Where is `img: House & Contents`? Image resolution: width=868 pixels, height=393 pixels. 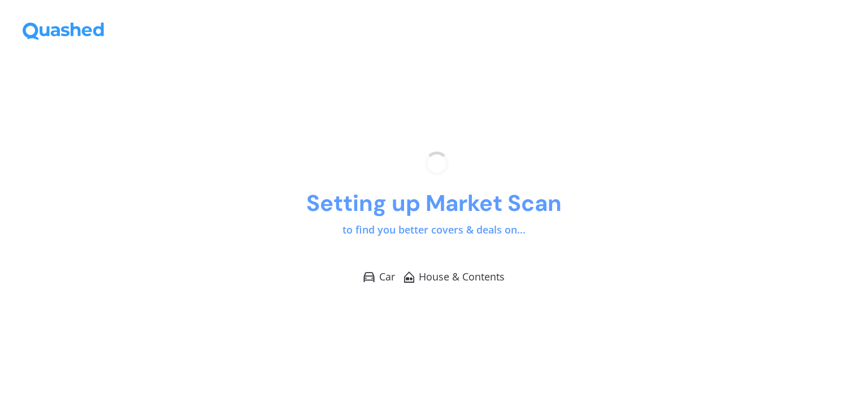 img: House & Contents is located at coordinates (409, 277).